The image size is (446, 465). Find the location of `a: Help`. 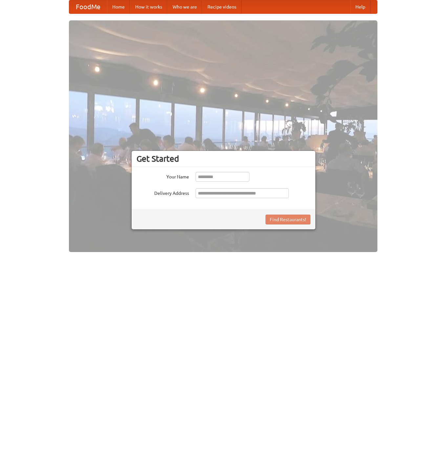

a: Help is located at coordinates (361, 7).